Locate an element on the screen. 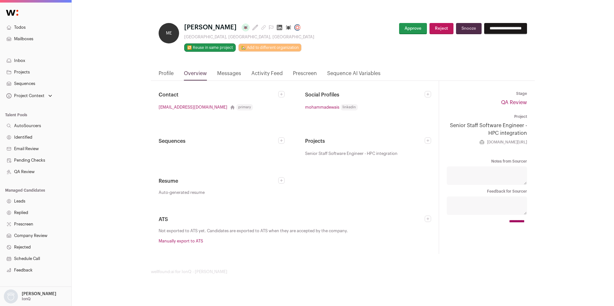 The width and height of the screenshot is (614, 306). button: Approve is located at coordinates (413, 28).